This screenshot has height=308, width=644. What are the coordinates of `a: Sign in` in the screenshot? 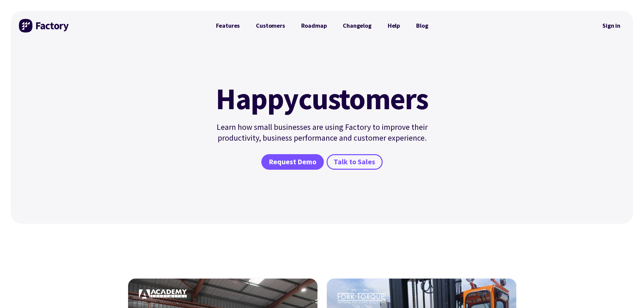 It's located at (611, 26).